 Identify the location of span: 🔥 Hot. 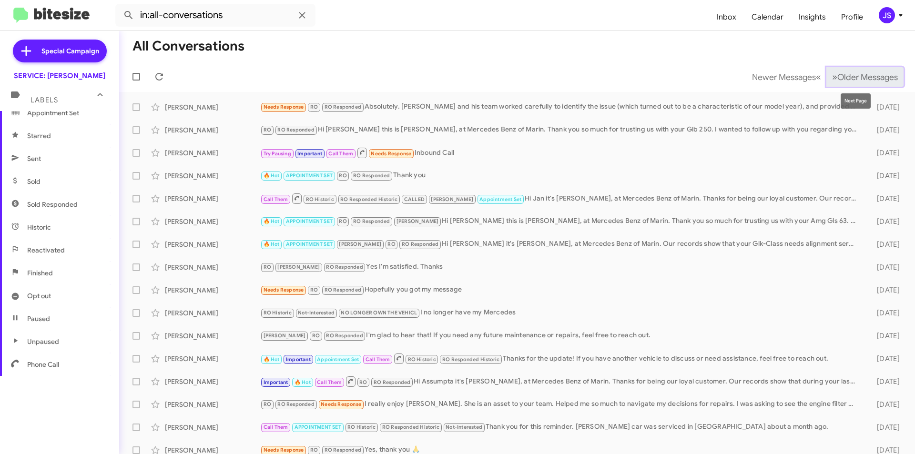
(272, 244).